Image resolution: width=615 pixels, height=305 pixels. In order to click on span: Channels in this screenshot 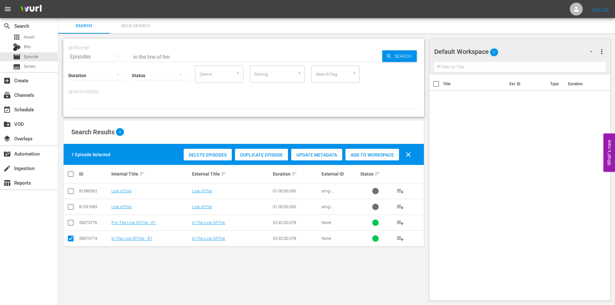, I will do `click(7, 95)`.